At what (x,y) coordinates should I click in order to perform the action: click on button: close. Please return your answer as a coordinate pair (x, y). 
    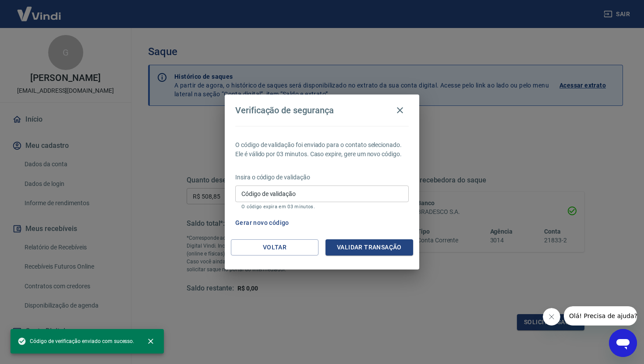
    Looking at the image, I should click on (151, 341).